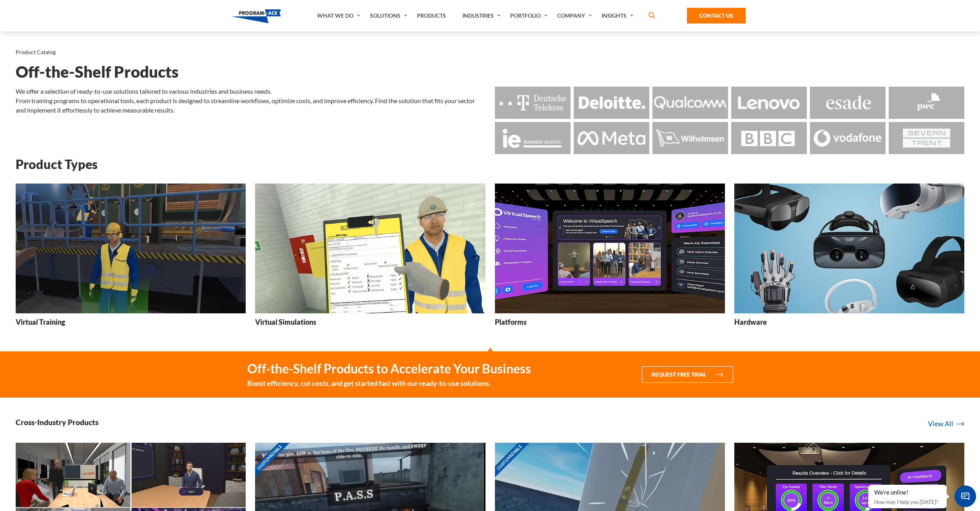 This screenshot has height=511, width=980. What do you see at coordinates (848, 103) in the screenshot?
I see `img: Logo - Esade` at bounding box center [848, 103].